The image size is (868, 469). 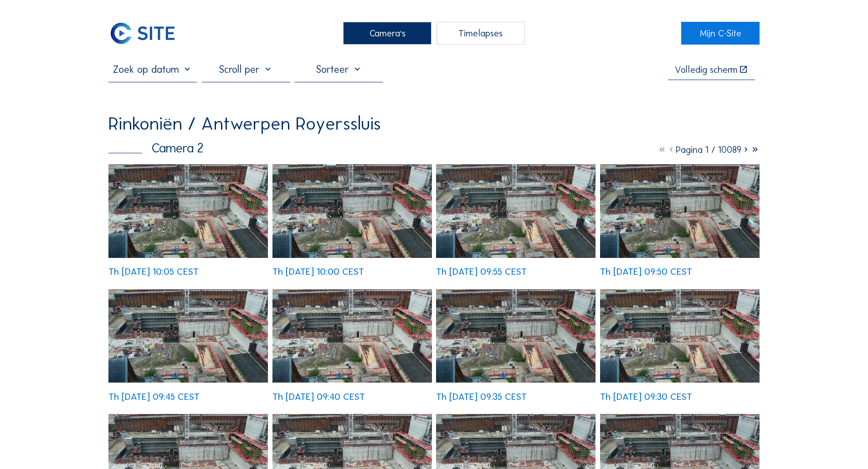 I want to click on div: Rinkoniën / Antwerpen Royerssluis, so click(x=245, y=124).